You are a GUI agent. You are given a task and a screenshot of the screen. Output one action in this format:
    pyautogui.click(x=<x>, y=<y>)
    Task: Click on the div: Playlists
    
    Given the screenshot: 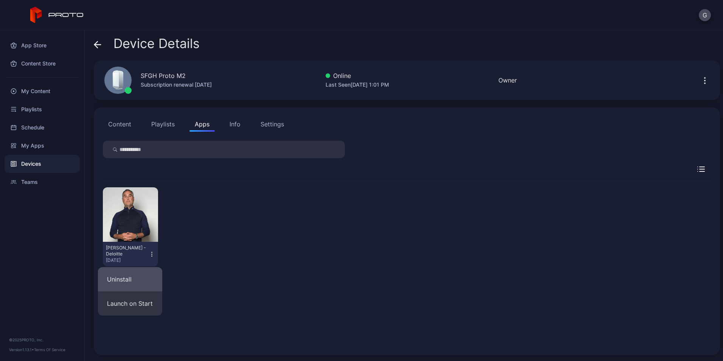 What is the action you would take?
    pyautogui.click(x=42, y=109)
    